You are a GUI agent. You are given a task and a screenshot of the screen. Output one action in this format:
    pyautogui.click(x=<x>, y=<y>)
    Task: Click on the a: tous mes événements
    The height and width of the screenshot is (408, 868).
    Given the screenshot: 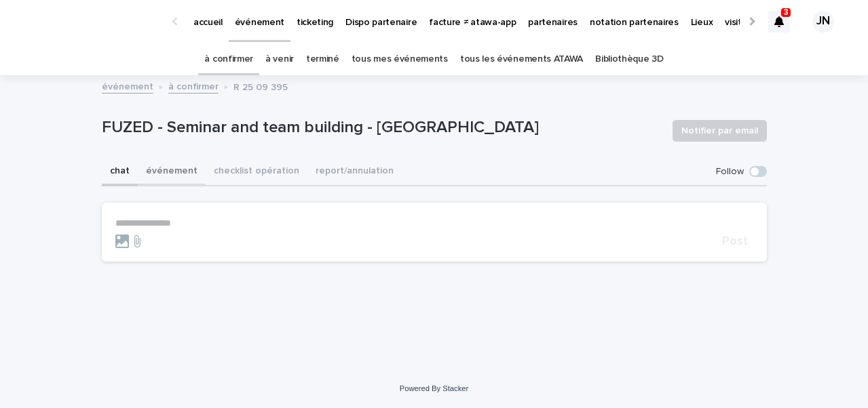 What is the action you would take?
    pyautogui.click(x=400, y=59)
    